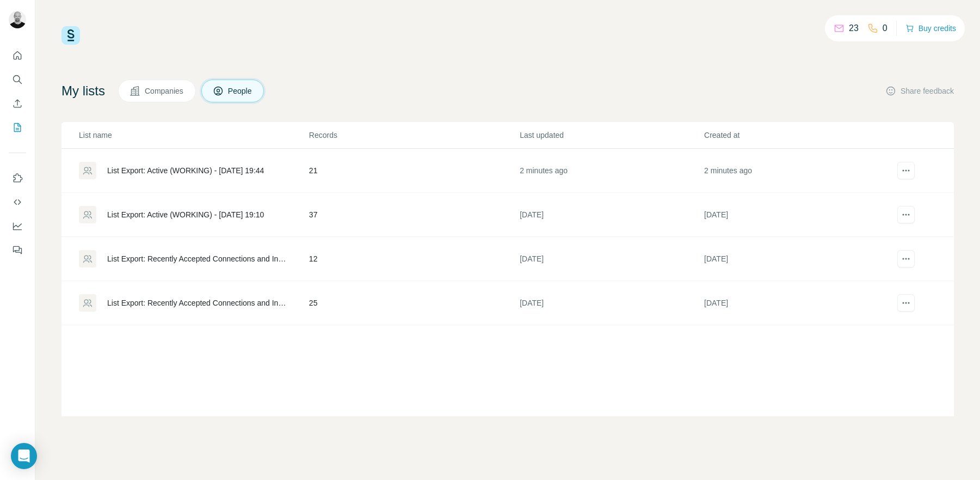 This screenshot has height=480, width=980. I want to click on h4: My lists, so click(83, 91).